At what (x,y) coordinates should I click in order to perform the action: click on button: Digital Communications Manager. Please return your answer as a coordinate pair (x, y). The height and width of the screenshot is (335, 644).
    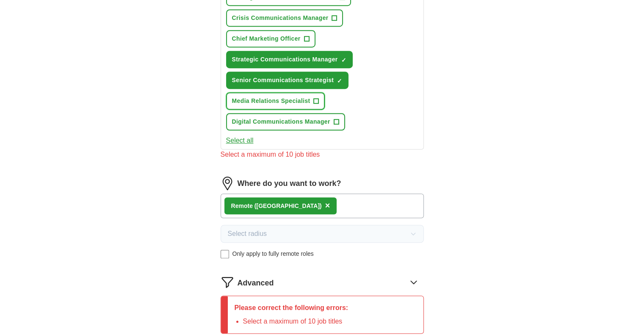
    Looking at the image, I should click on (285, 121).